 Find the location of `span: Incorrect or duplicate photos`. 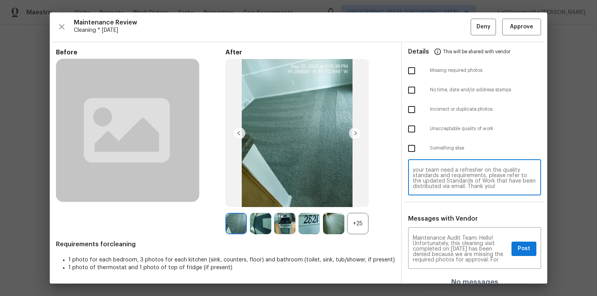

span: Incorrect or duplicate photos is located at coordinates (485, 109).